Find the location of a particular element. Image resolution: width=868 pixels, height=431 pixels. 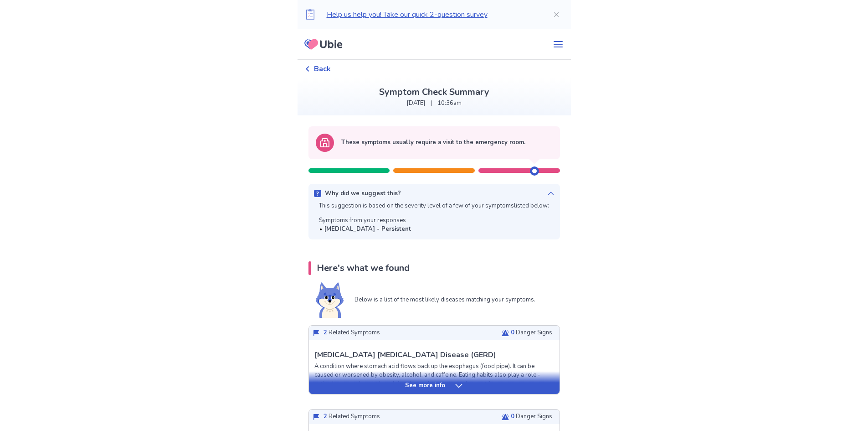

button: menu is located at coordinates (558, 44).